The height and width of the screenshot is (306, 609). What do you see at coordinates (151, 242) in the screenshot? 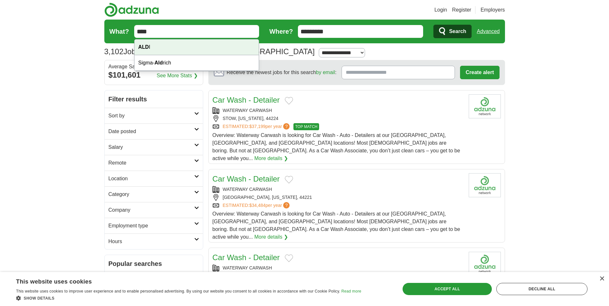
I see `h2: Hours` at bounding box center [151, 242].